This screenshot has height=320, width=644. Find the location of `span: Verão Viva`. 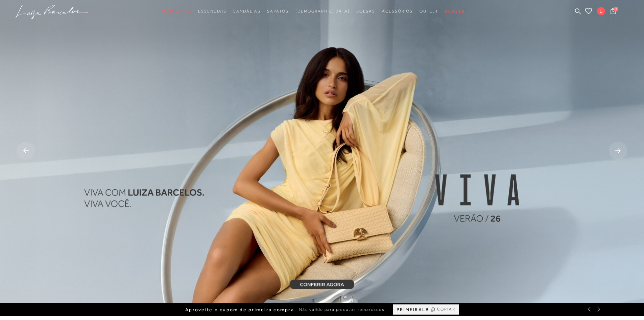

span: Verão Viva is located at coordinates (177, 11).